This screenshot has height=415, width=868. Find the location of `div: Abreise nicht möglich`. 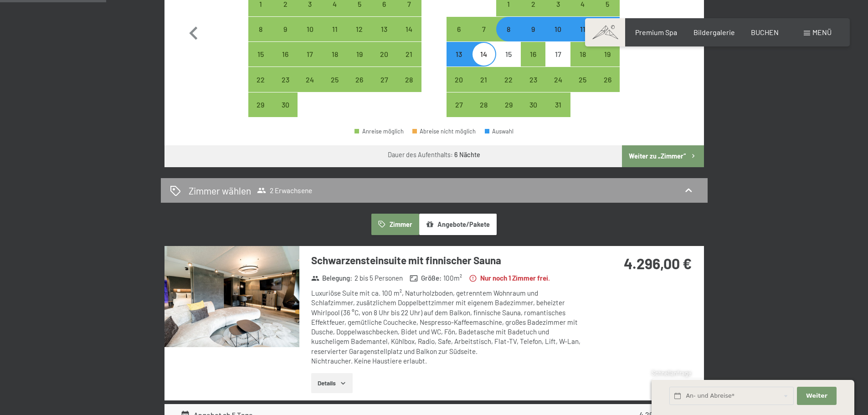

div: Abreise nicht möglich is located at coordinates (444, 131).